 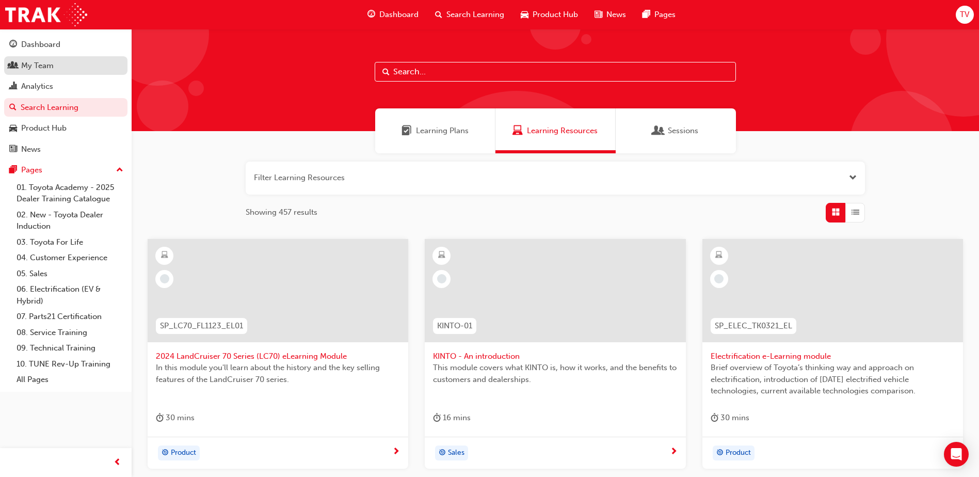 What do you see at coordinates (278, 356) in the screenshot?
I see `span: 2024 LandCruiser 70 Series (LC70) eLearning Module` at bounding box center [278, 356].